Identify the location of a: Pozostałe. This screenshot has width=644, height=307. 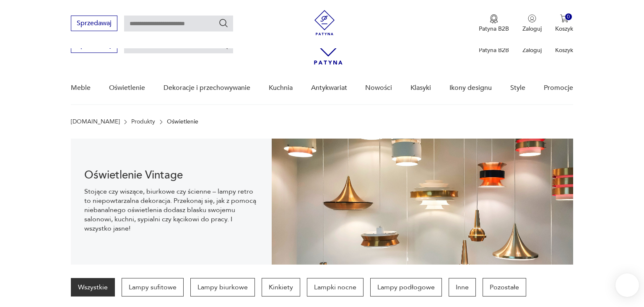
(504, 287).